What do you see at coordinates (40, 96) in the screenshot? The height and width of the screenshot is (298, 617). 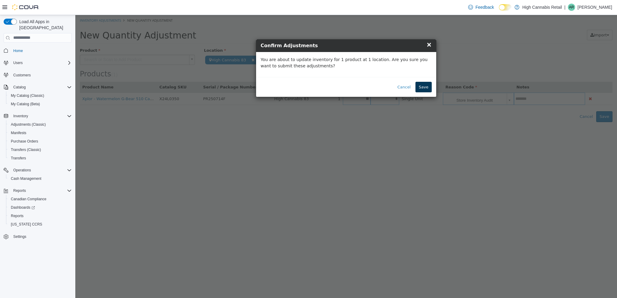 I see `button: My Catalog (Classic)` at bounding box center [40, 96].